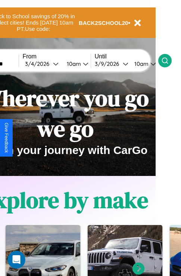  Describe the element at coordinates (6, 138) in the screenshot. I see `div: Give Feedback` at that location.